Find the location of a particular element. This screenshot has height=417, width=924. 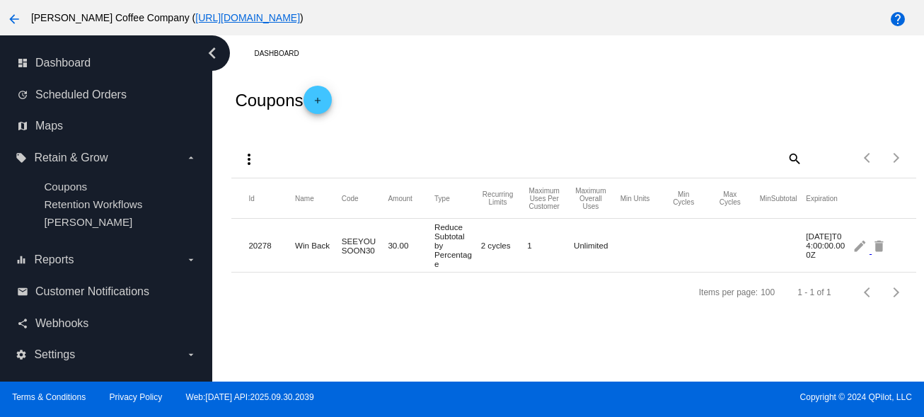

i: email is located at coordinates (23, 292).